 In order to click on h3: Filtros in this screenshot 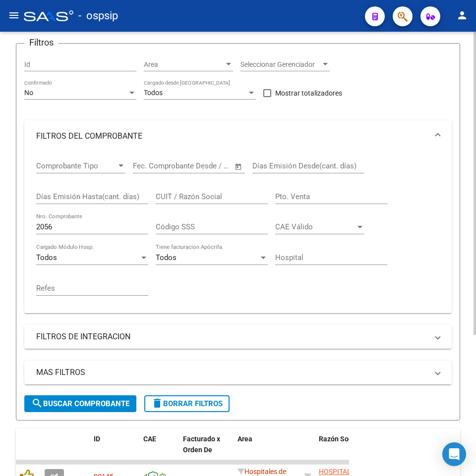, I will do `click(41, 43)`.